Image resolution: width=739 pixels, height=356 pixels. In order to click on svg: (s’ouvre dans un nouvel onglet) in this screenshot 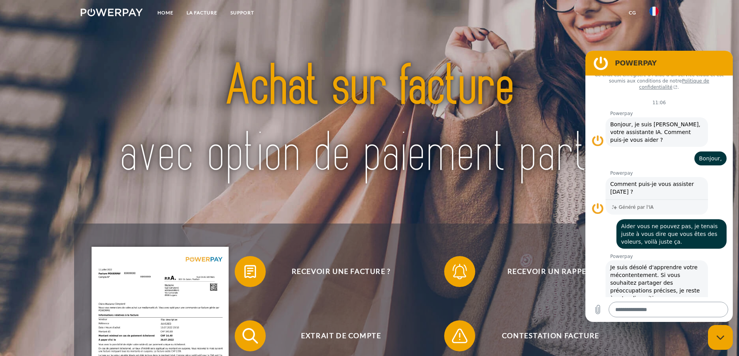, I will do `click(89, 36)`.